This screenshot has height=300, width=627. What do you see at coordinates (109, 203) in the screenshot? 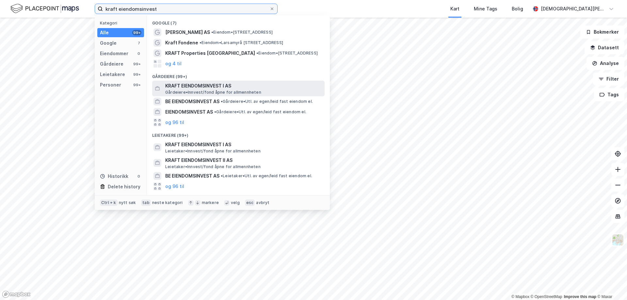
I see `div: Ctrl + k` at bounding box center [109, 203].